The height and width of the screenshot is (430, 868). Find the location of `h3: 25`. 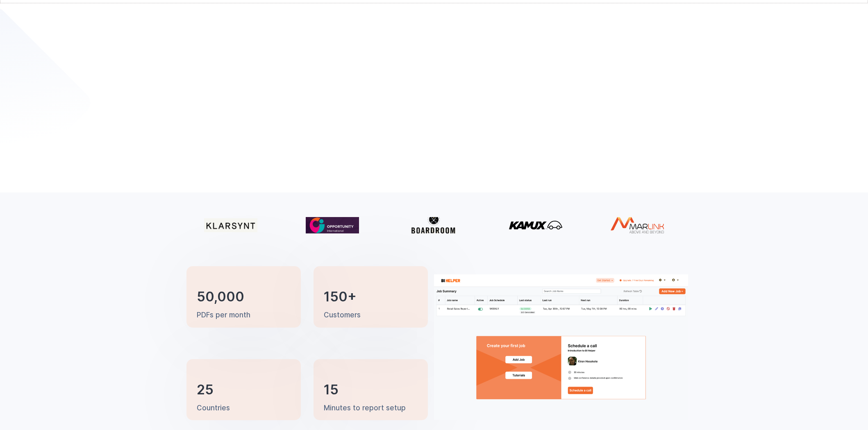

h3: 25 is located at coordinates (205, 390).